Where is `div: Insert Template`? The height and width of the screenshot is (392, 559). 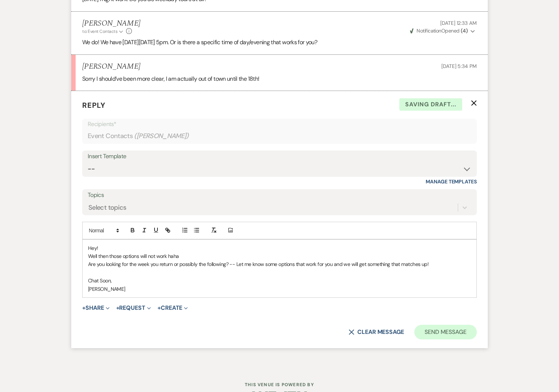 div: Insert Template is located at coordinates (280, 156).